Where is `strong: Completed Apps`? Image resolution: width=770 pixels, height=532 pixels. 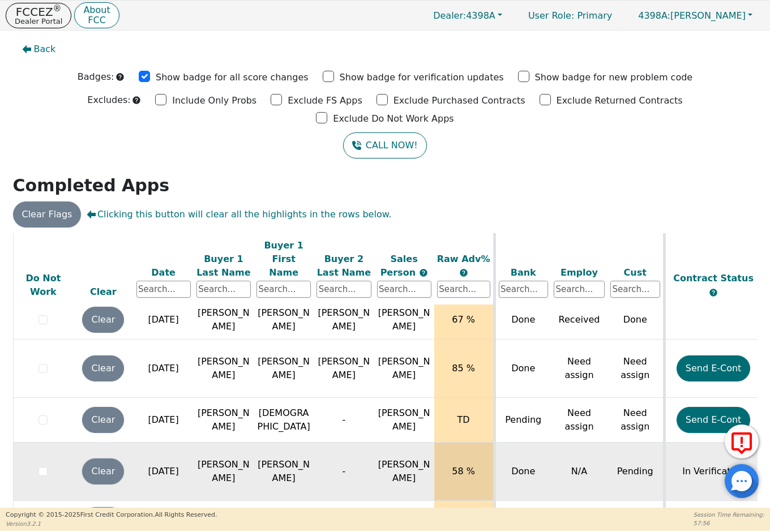 strong: Completed Apps is located at coordinates (92, 185).